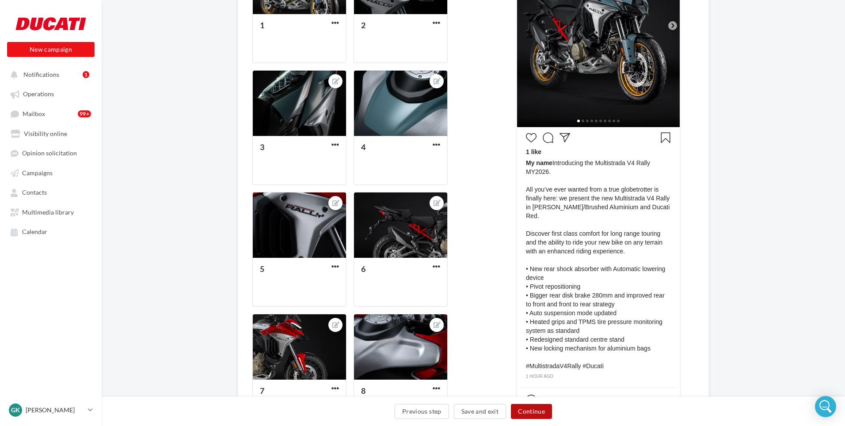 This screenshot has width=845, height=426. I want to click on div: 4, so click(363, 147).